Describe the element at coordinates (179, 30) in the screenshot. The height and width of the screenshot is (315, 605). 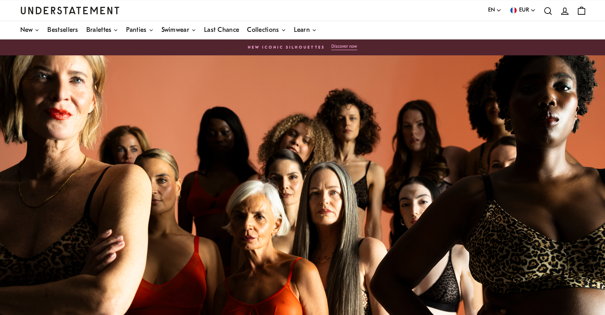
I see `a: Swimwear` at that location.